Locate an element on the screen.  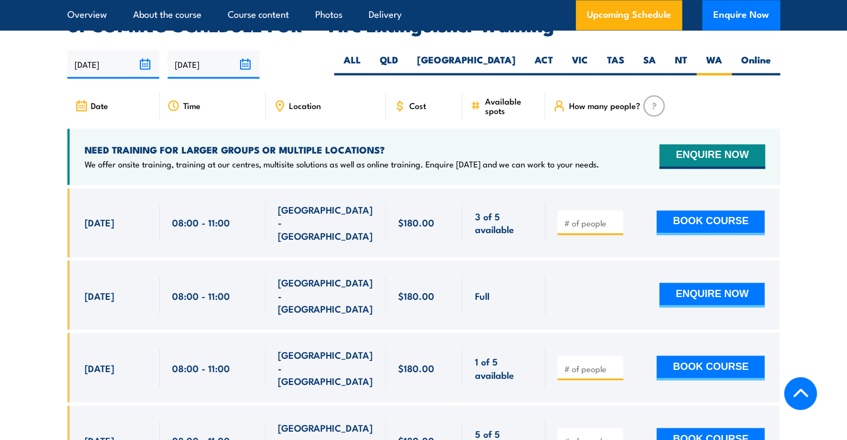
label: Online is located at coordinates (755, 64).